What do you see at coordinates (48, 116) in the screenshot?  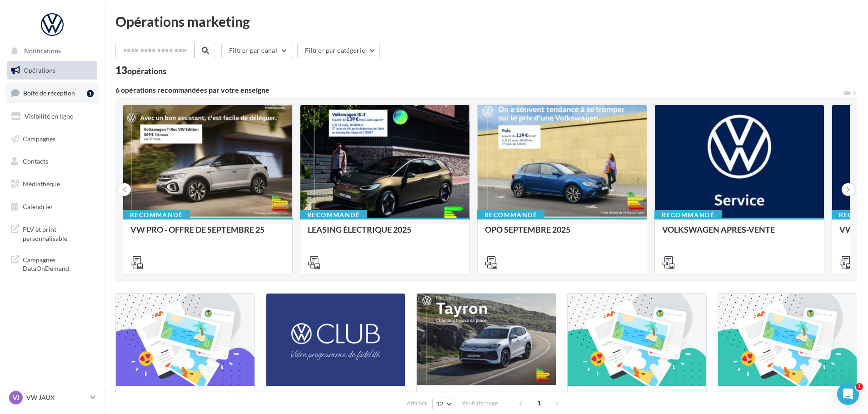 I see `span: Visibilité en ligne` at bounding box center [48, 116].